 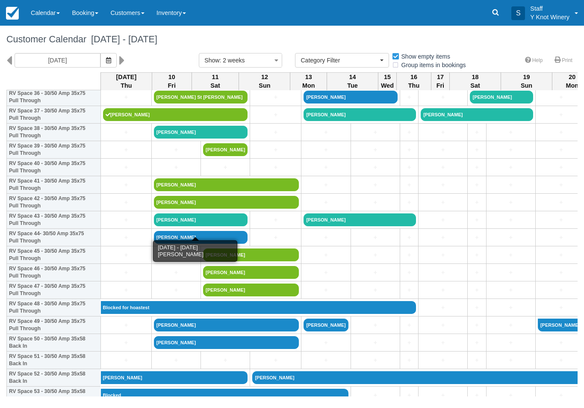 I want to click on th: RV Space 49 - 30/50 Amp 35x75 Pull Through, so click(x=54, y=325).